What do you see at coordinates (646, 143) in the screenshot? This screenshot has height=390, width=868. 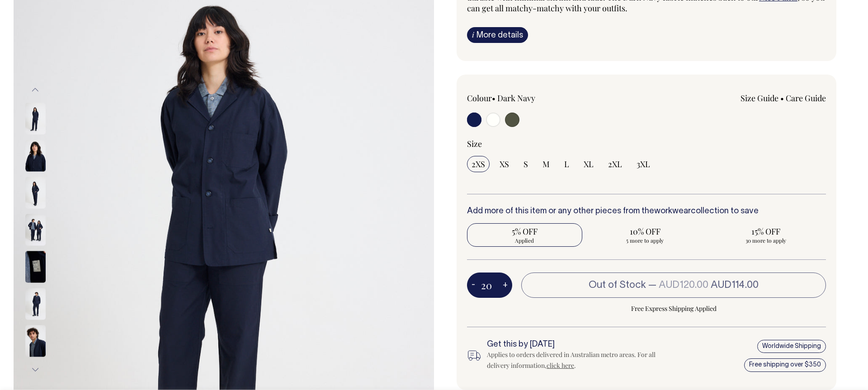 I see `div: Size` at bounding box center [646, 143].